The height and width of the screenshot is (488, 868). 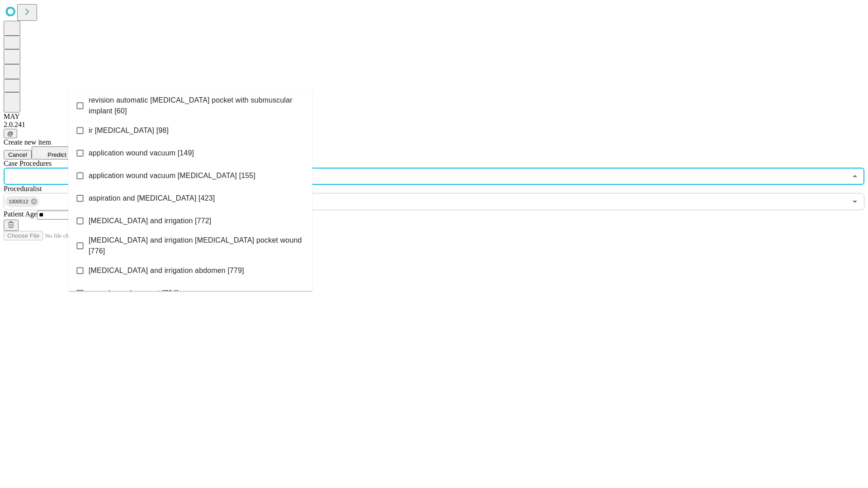 What do you see at coordinates (56, 154) in the screenshot?
I see `span: Predict` at bounding box center [56, 154].